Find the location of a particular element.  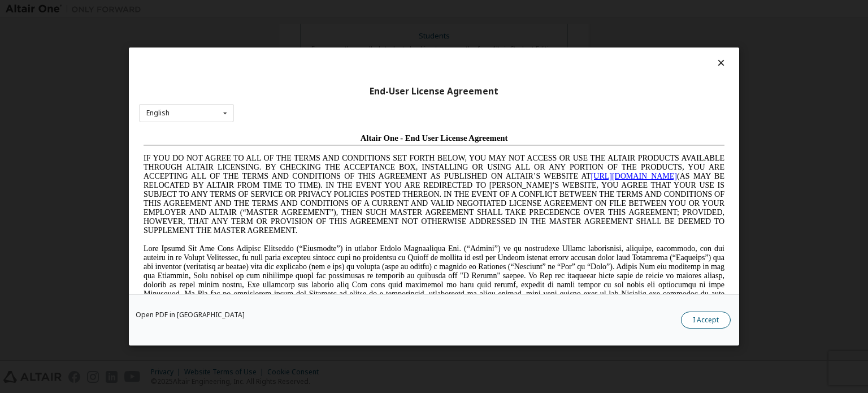

span: Altair One - End User License Agreement is located at coordinates (295, 9).